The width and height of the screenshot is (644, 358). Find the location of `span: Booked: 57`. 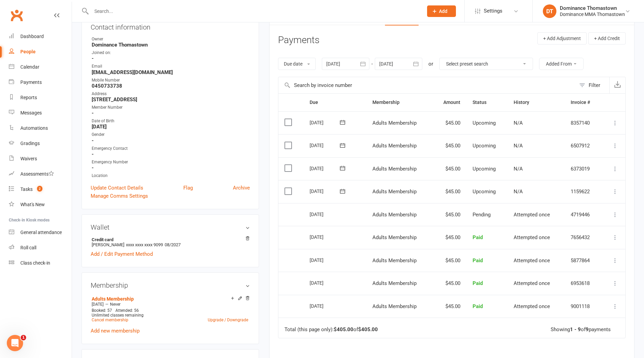

span: Booked: 57 is located at coordinates (102, 310).